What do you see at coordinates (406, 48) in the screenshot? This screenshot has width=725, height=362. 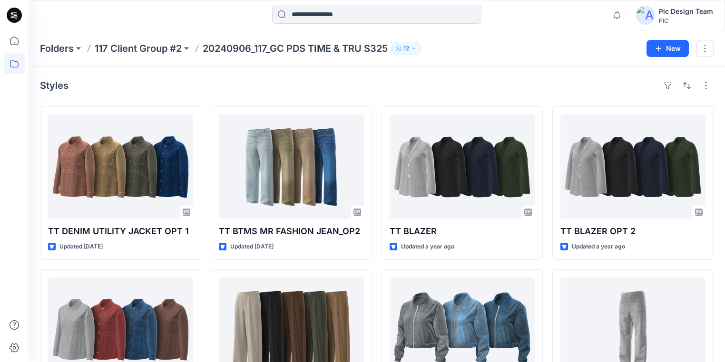 I see `button: 12` at bounding box center [406, 48].